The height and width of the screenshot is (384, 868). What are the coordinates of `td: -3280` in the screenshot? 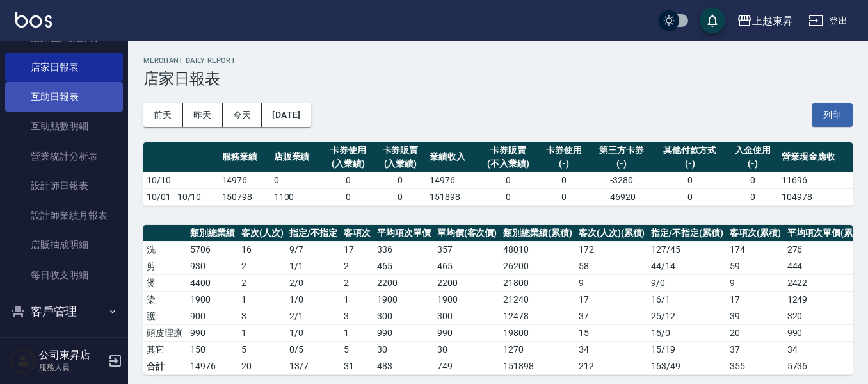 It's located at (621, 180).